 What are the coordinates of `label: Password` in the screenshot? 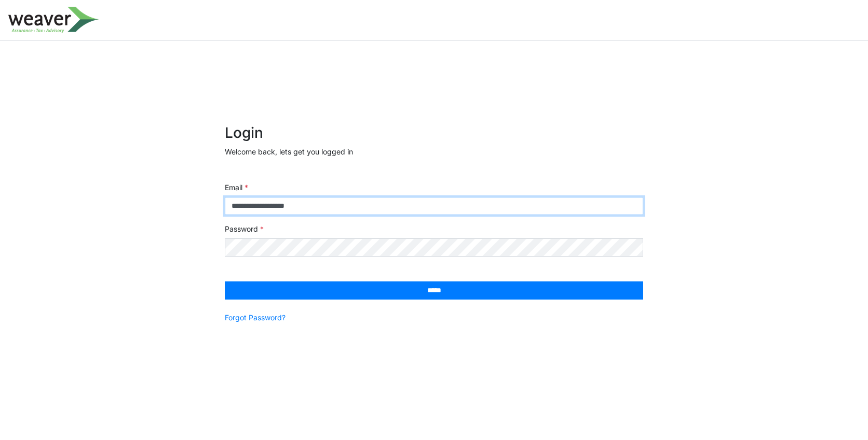 It's located at (244, 229).